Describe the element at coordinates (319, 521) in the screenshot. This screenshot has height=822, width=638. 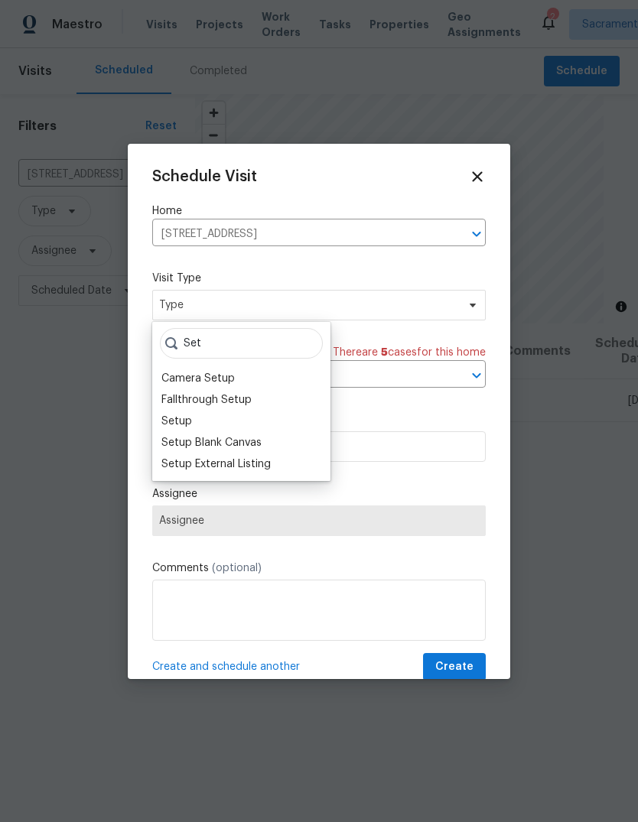
I see `span: Assignee` at that location.